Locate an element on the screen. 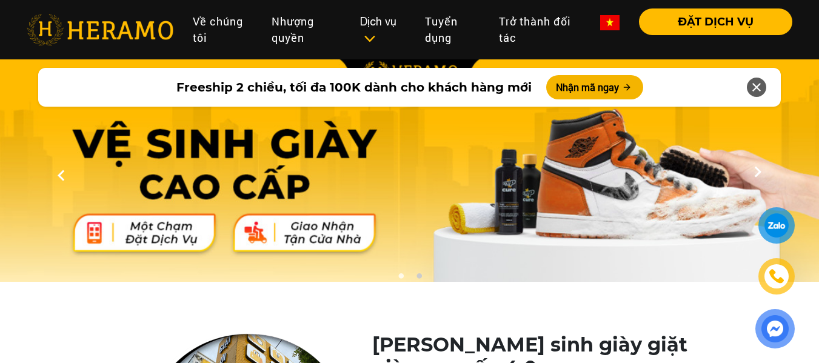 The width and height of the screenshot is (819, 363). a: Tuyển dụng is located at coordinates (452, 30).